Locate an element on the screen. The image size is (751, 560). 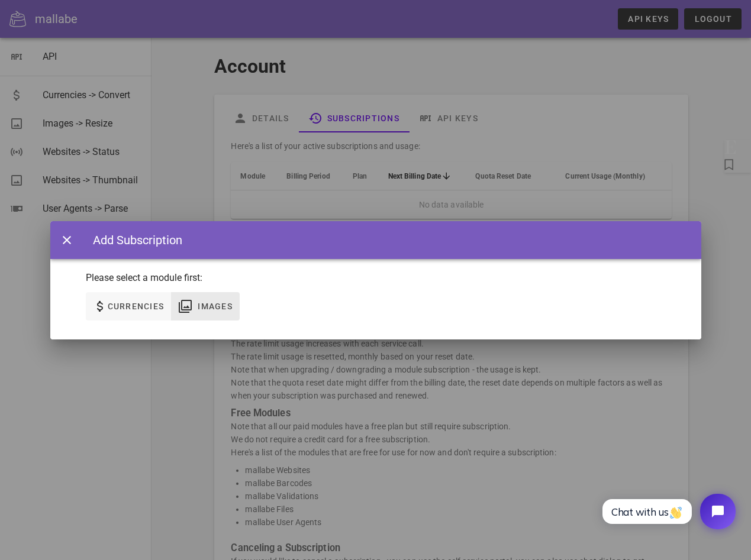
button: Open chat widget is located at coordinates (128, 28).